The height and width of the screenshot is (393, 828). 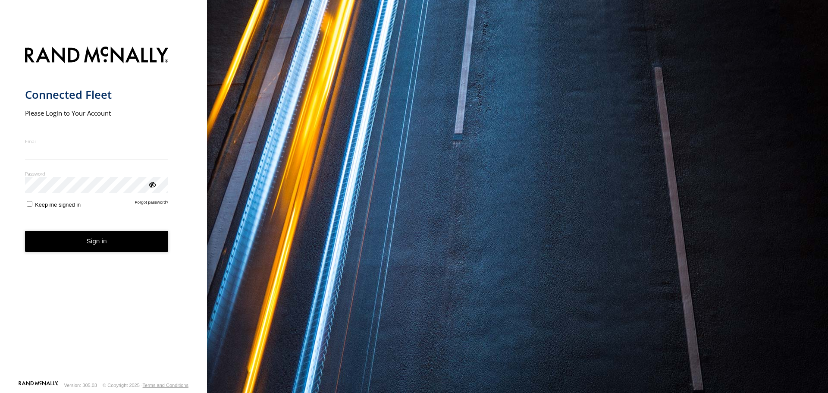 I want to click on div: Version: 305.03, so click(x=81, y=385).